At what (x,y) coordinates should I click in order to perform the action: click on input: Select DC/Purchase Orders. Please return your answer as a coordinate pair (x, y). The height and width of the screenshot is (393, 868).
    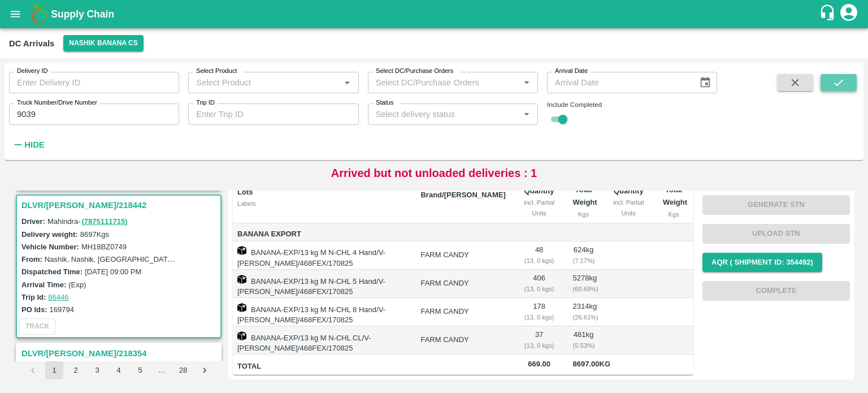
    Looking at the image, I should click on (436, 83).